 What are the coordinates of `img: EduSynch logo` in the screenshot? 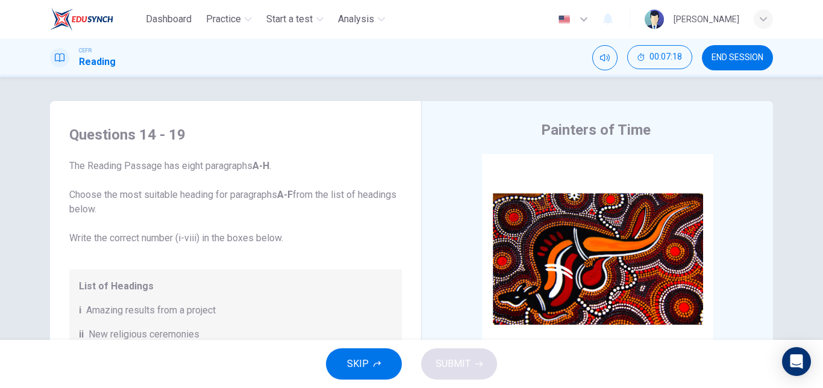 It's located at (81, 19).